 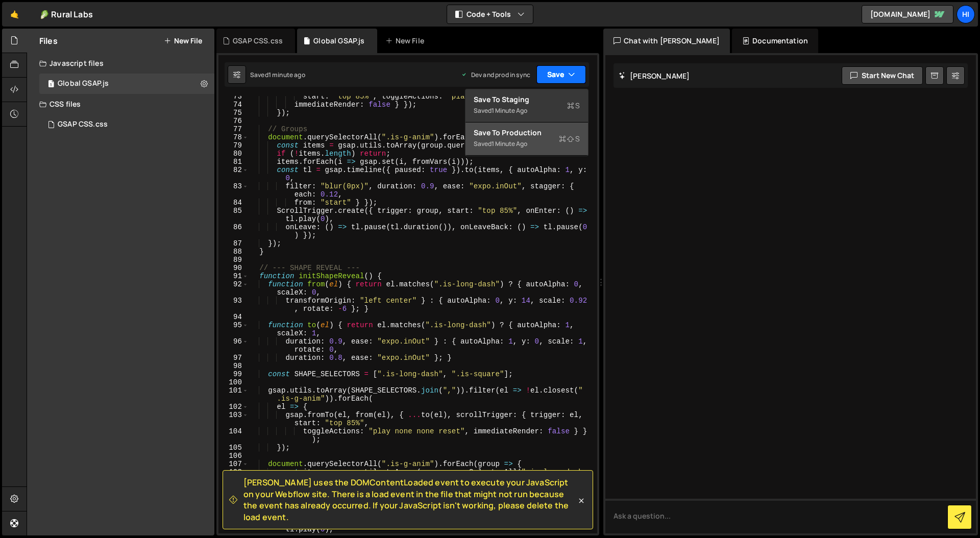 I want to click on h2: Files, so click(x=49, y=41).